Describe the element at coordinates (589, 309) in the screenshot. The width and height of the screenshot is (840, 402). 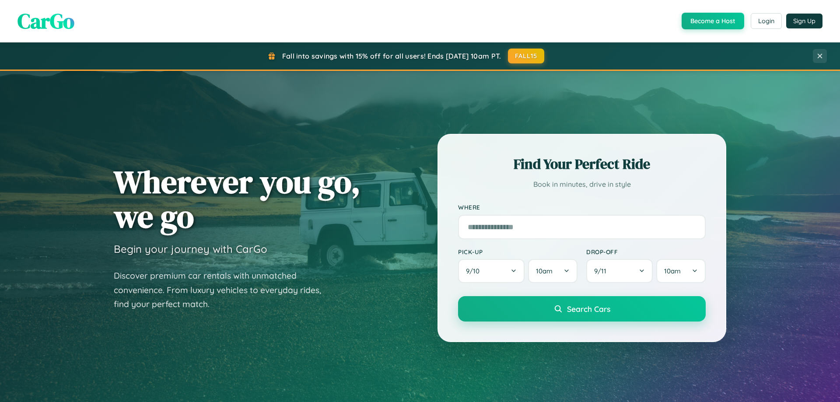
I see `span: Search Cars` at that location.